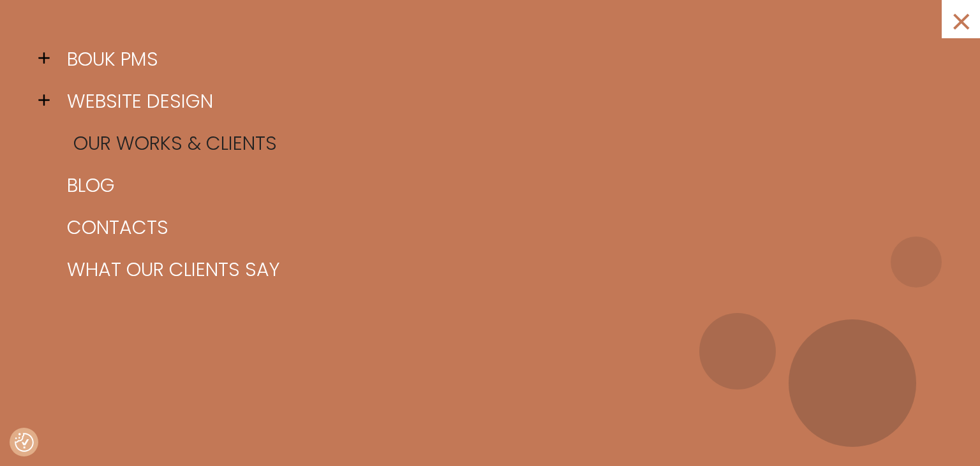 The height and width of the screenshot is (466, 980). Describe the element at coordinates (500, 185) in the screenshot. I see `a: Blog` at that location.